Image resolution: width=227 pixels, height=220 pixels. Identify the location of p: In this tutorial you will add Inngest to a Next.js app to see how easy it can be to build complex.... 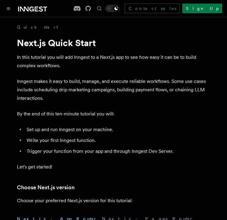
(113, 61).